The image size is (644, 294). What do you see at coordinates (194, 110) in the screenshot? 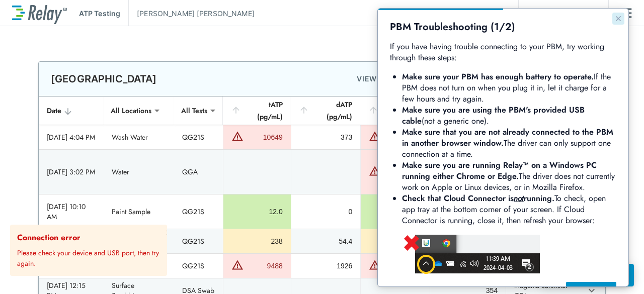
I see `div: All Tests` at bounding box center [194, 110].